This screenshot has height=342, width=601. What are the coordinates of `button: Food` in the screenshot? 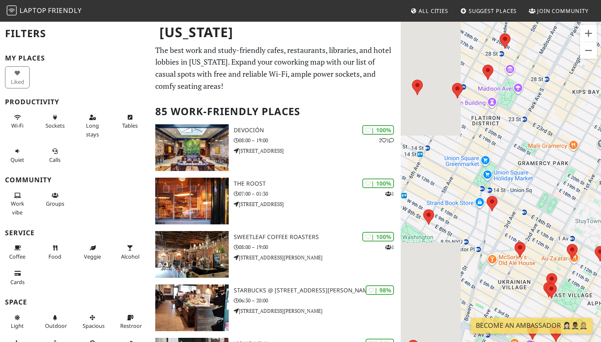 It's located at (55, 252).